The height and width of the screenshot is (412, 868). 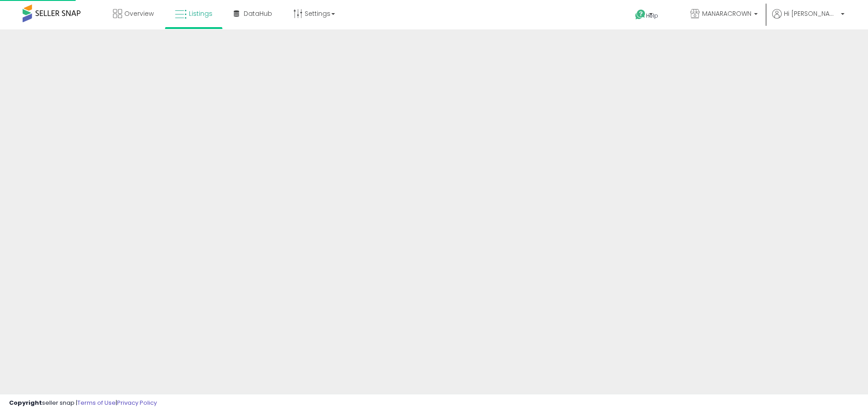 What do you see at coordinates (652, 16) in the screenshot?
I see `a: Help` at bounding box center [652, 16].